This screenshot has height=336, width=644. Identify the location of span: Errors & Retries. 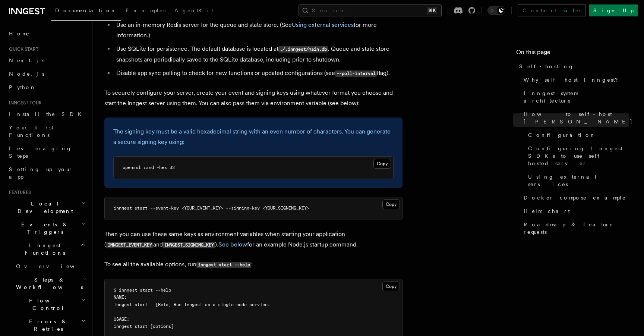
(47, 325).